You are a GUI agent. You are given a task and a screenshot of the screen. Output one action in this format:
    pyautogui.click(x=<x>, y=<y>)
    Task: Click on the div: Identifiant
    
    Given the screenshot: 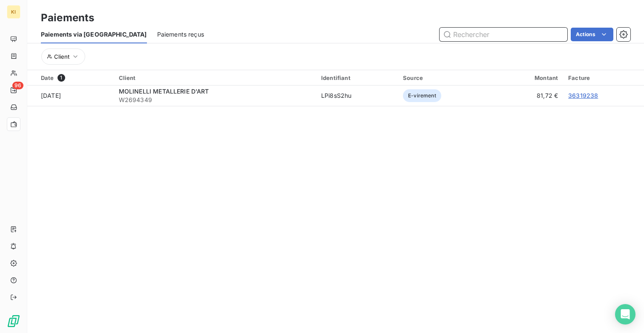 What is the action you would take?
    pyautogui.click(x=357, y=78)
    